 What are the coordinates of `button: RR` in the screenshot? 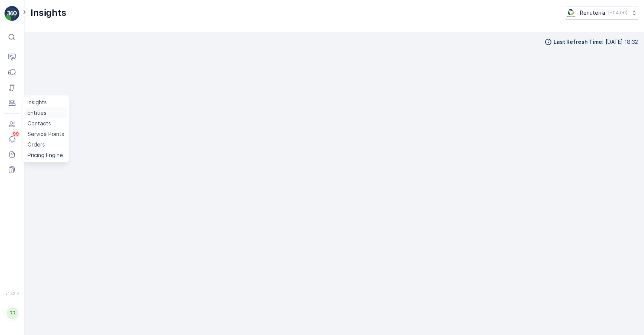 It's located at (12, 313).